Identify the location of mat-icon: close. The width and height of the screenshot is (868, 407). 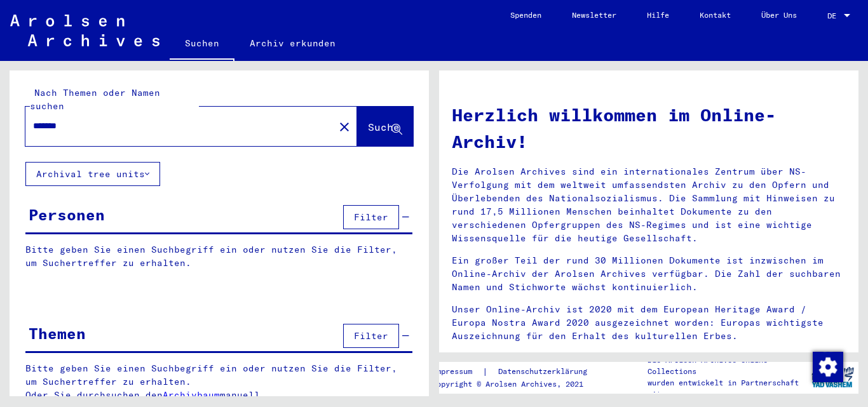
(345, 127).